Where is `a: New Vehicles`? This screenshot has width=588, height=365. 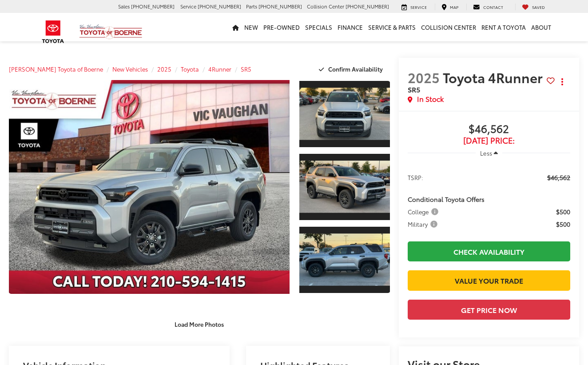
a: New Vehicles is located at coordinates (130, 69).